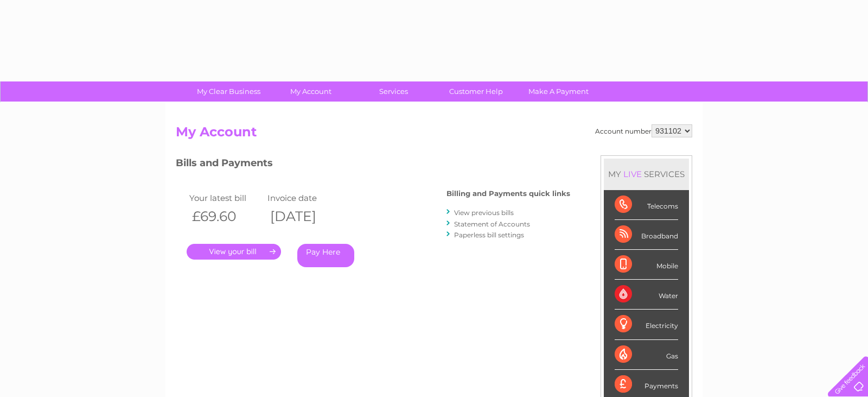 The height and width of the screenshot is (397, 868). I want to click on div: MY SERVICES, so click(646, 174).